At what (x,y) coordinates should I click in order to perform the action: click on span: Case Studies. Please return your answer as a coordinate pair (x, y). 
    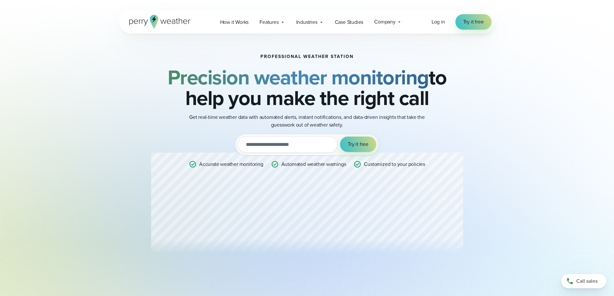
    Looking at the image, I should click on (349, 22).